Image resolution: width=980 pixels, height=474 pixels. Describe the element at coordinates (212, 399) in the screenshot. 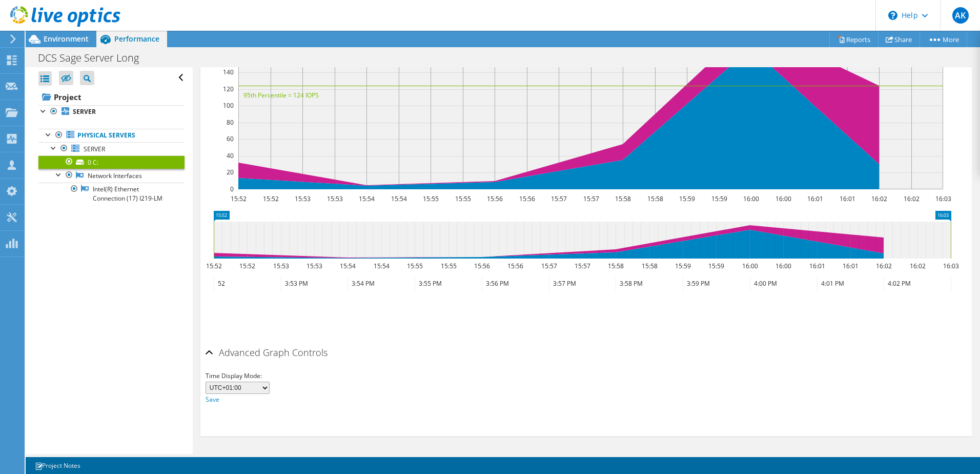

I see `a: Save` at that location.